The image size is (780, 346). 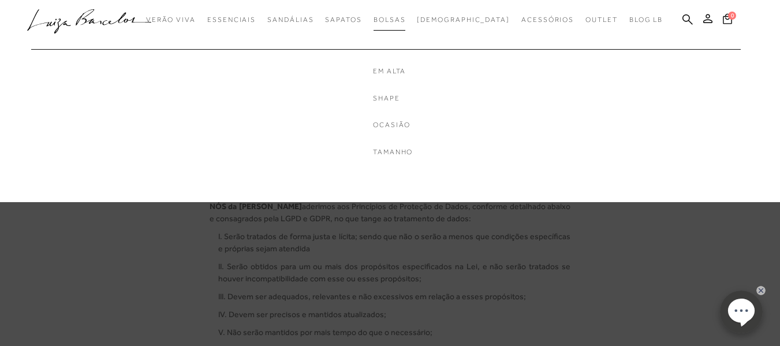 I want to click on span: BLOG LB, so click(x=646, y=20).